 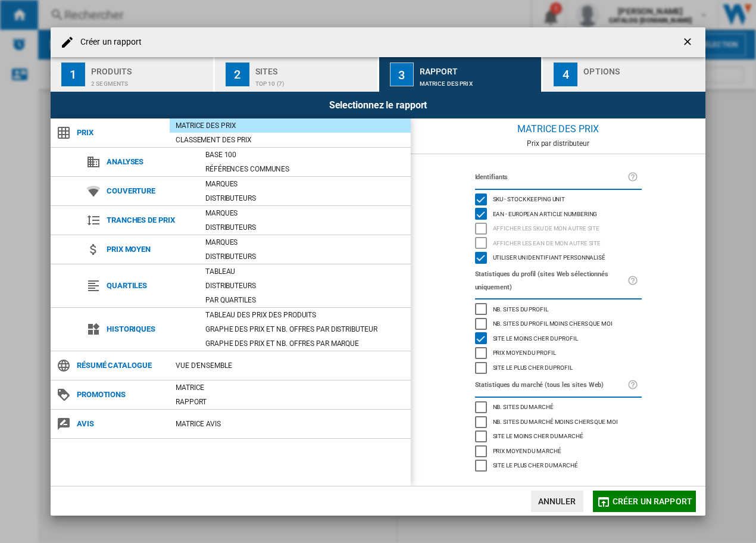 I want to click on md-checkbox: Utiliser un identifiant personnalisé, so click(x=558, y=258).